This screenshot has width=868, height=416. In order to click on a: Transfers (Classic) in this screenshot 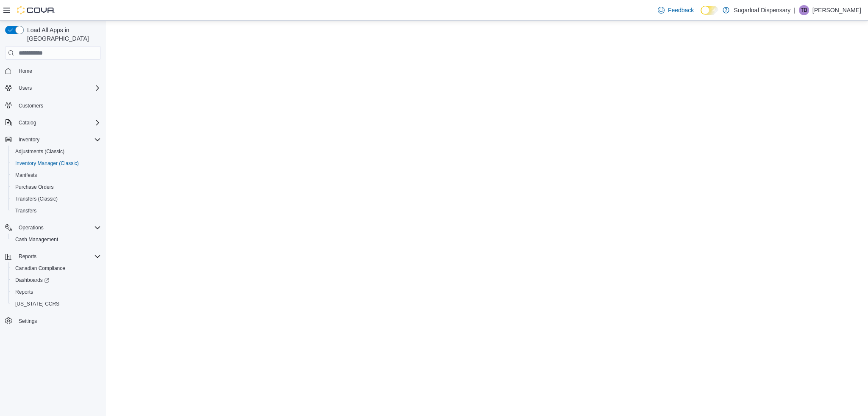, I will do `click(37, 199)`.